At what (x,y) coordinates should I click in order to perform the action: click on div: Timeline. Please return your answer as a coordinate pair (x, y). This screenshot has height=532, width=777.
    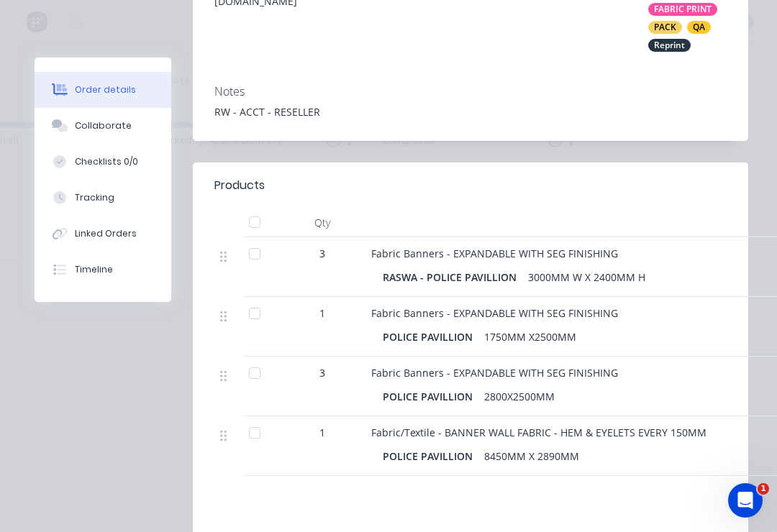
    Looking at the image, I should click on (94, 270).